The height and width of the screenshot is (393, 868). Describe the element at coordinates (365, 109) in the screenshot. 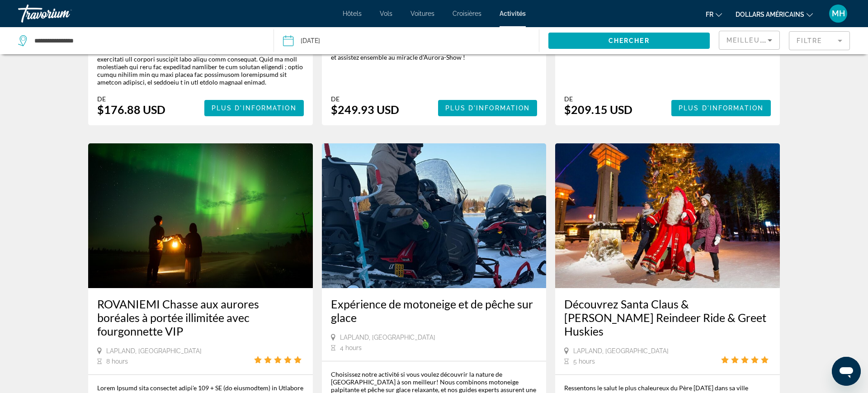

I see `div: $249.93 USD` at that location.